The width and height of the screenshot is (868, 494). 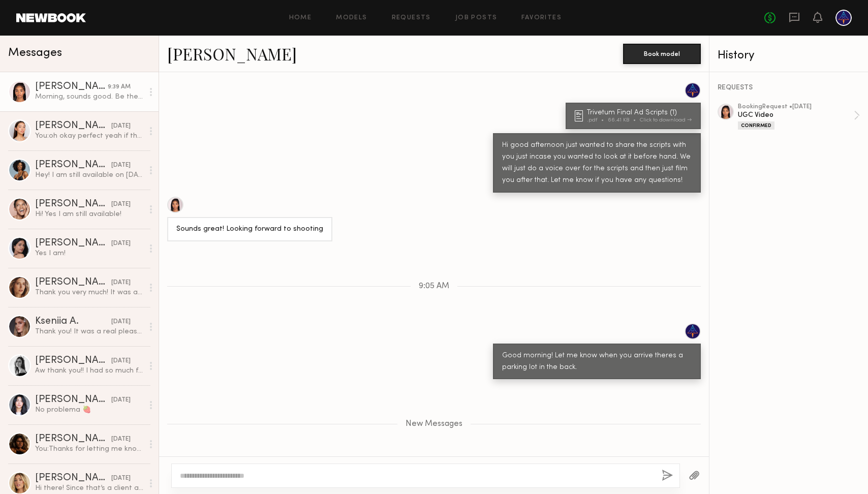 I want to click on div: .pdf, so click(x=597, y=120).